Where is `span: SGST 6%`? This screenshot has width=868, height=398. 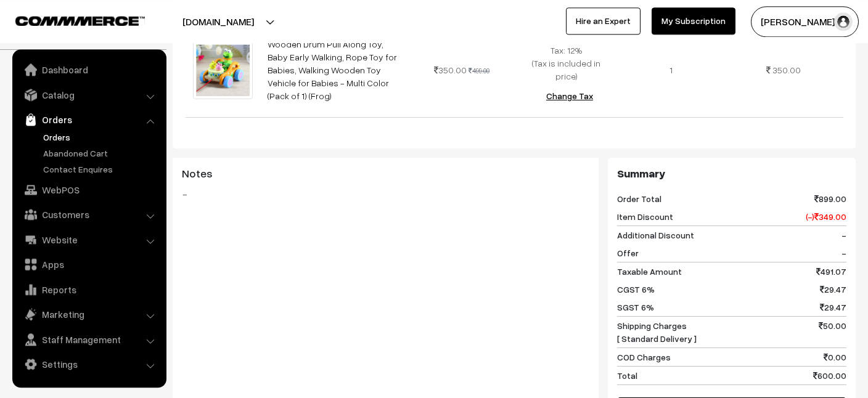
span: SGST 6% is located at coordinates (635, 307).